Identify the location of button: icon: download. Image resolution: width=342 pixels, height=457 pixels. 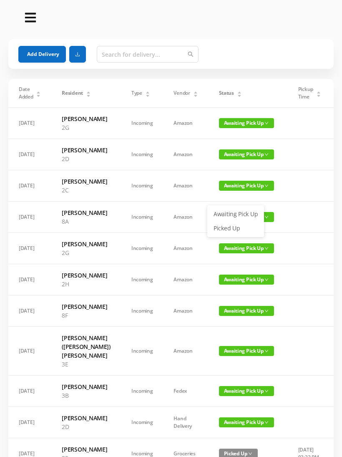
(78, 54).